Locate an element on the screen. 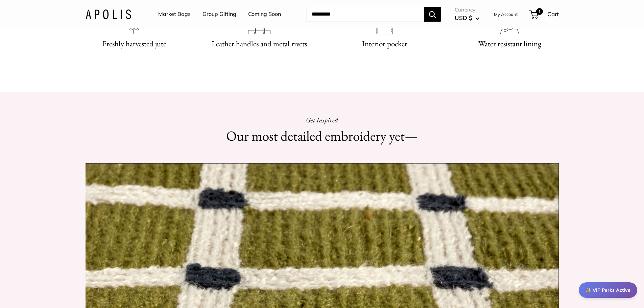  a: Group Gifting is located at coordinates (219, 14).